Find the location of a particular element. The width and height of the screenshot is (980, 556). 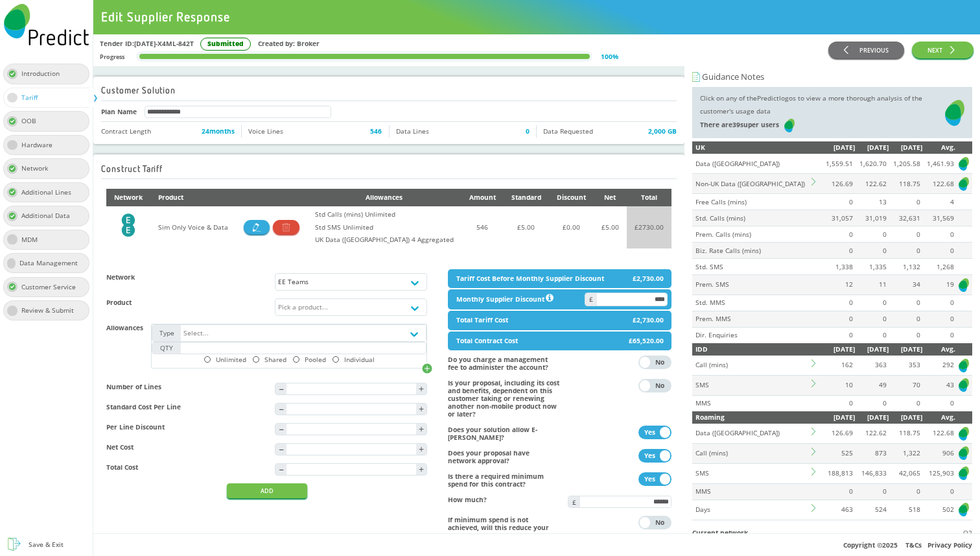

div: Additional Lines is located at coordinates (50, 192).